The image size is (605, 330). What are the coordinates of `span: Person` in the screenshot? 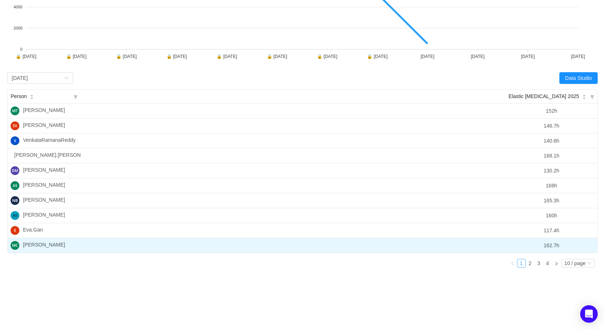 It's located at (19, 96).